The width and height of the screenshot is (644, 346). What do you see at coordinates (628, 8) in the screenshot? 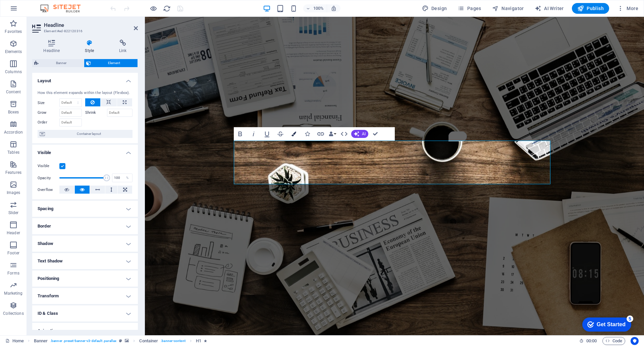
I see `span: More` at bounding box center [628, 8].